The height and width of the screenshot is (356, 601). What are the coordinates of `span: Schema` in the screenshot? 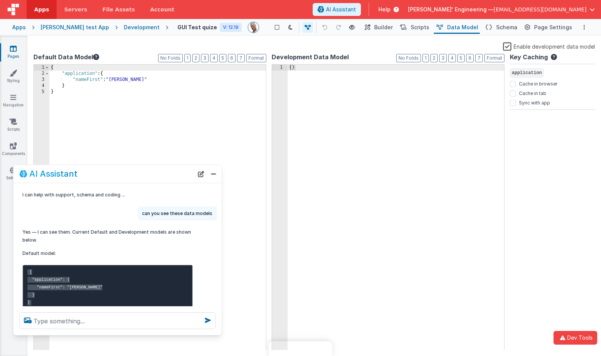 It's located at (507, 27).